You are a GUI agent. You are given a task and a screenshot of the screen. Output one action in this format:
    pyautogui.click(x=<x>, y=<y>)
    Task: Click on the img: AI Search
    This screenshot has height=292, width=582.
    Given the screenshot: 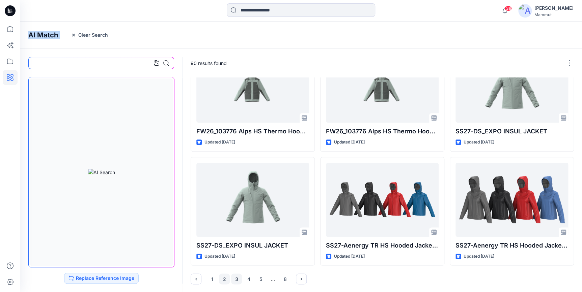 What is the action you would take?
    pyautogui.click(x=102, y=172)
    